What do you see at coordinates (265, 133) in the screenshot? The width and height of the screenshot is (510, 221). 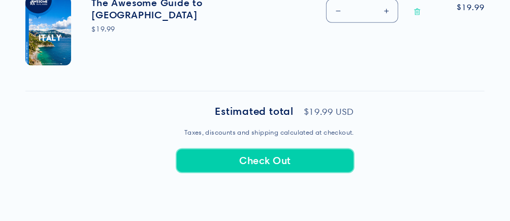 I see `small: Taxes, discounts and shipping calculated at checkout.` at bounding box center [265, 133].